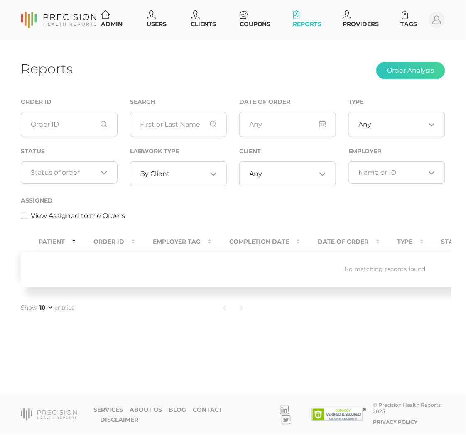 The height and width of the screenshot is (435, 466). Describe the element at coordinates (161, 20) in the screenshot. I see `a: Users` at that location.